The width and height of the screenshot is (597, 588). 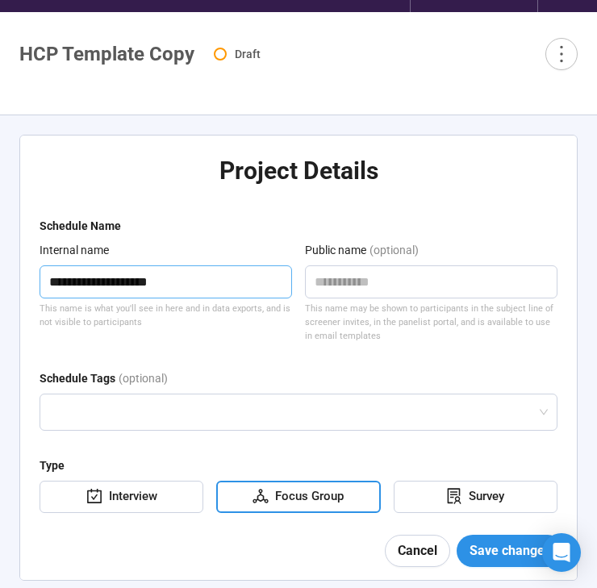 I want to click on div: Focus Group, so click(x=306, y=497).